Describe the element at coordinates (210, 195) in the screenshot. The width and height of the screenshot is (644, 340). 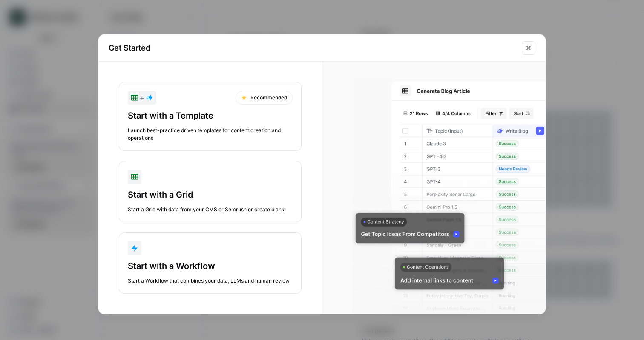
I see `div: Start with a Grid` at that location.